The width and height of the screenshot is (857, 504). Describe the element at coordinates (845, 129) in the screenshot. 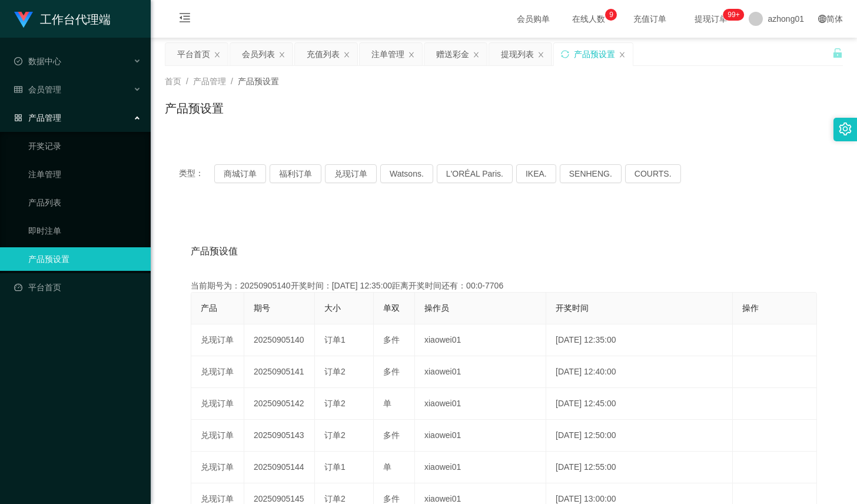

I see `i: 图标: setting` at that location.